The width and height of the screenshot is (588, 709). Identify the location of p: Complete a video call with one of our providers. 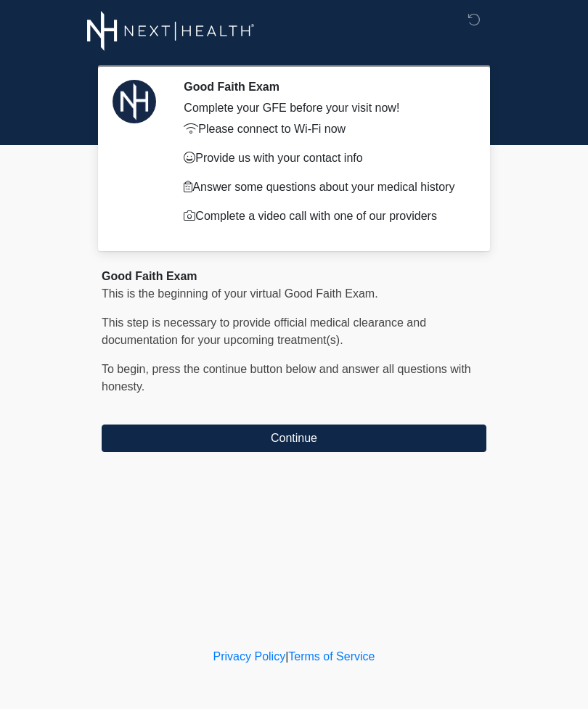
(324, 216).